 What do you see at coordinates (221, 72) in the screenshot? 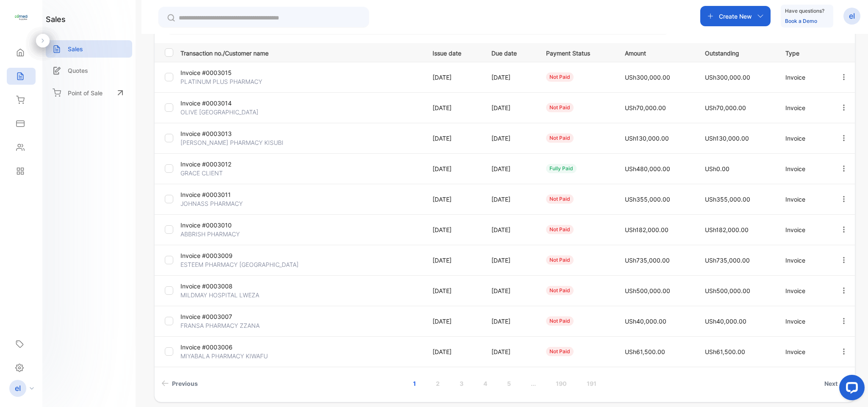
I see `p: Invoice #0003015` at bounding box center [221, 72].